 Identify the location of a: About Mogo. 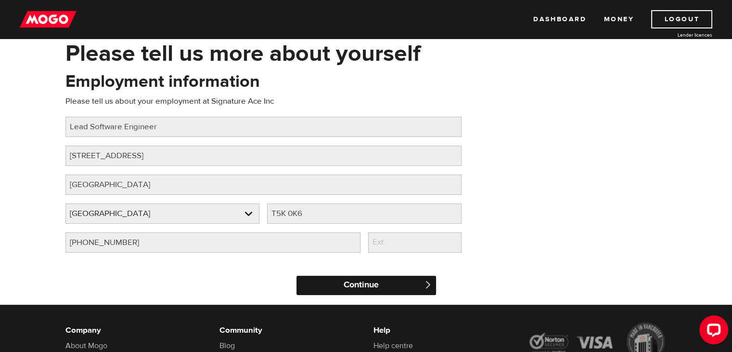
(86, 345).